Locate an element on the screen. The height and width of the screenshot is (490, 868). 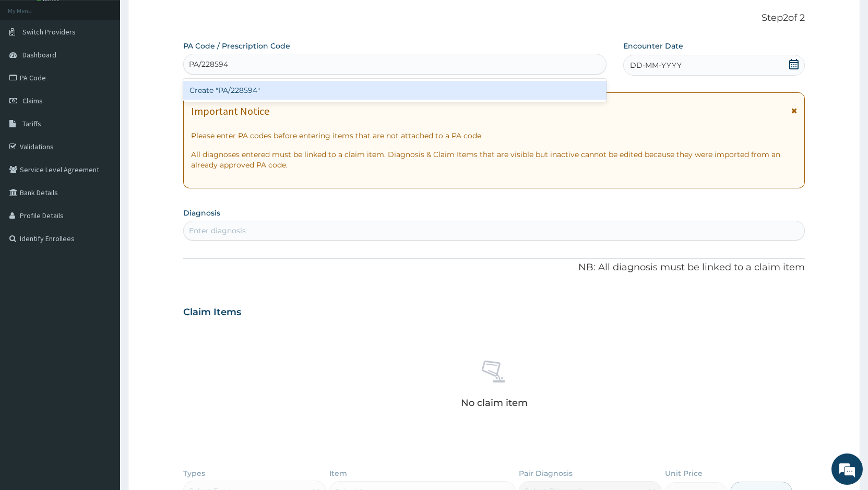
div: Create "PA/228594" is located at coordinates (394, 91).